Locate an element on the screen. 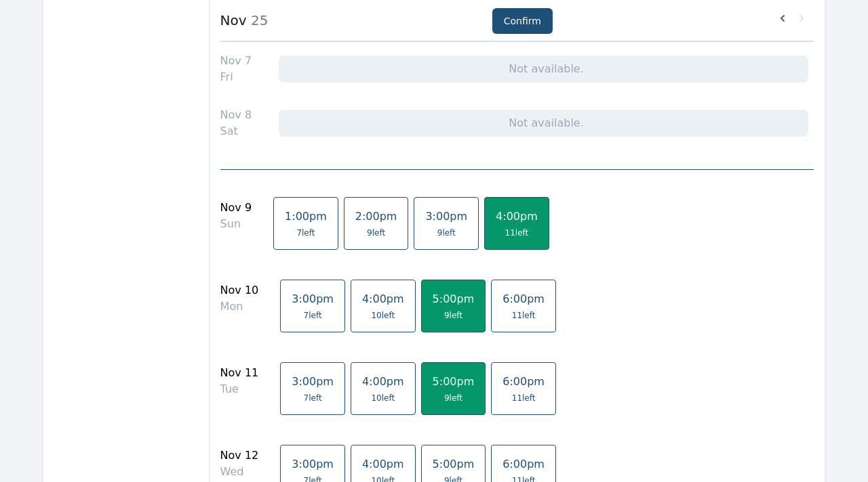 Image resolution: width=868 pixels, height=482 pixels. div: Nov 12 is located at coordinates (239, 456).